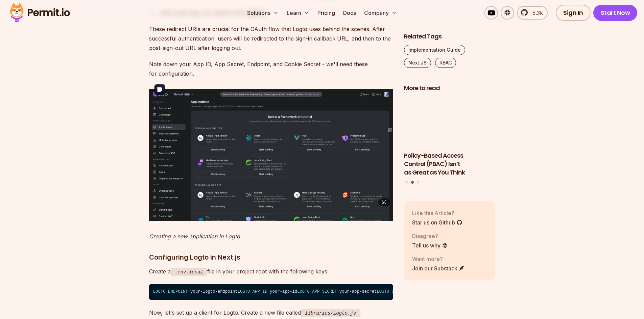 The width and height of the screenshot is (644, 319). I want to click on span: LOGTO_APP_SECRET, so click(317, 292).